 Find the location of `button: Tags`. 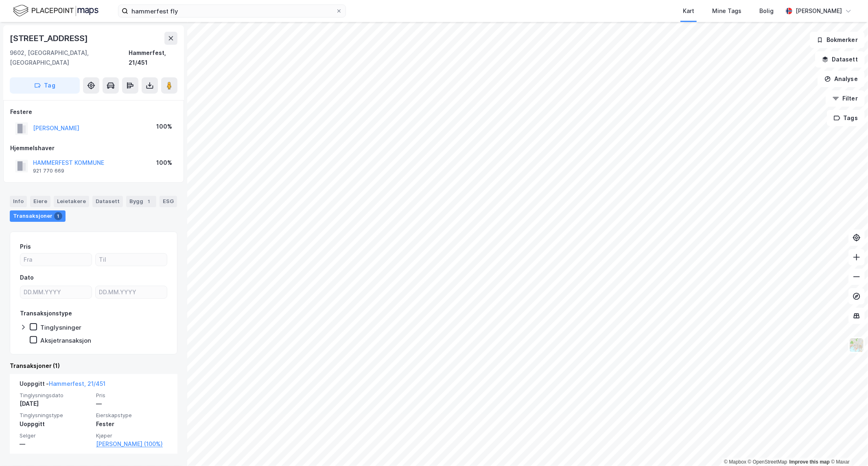

button: Tags is located at coordinates (845, 118).